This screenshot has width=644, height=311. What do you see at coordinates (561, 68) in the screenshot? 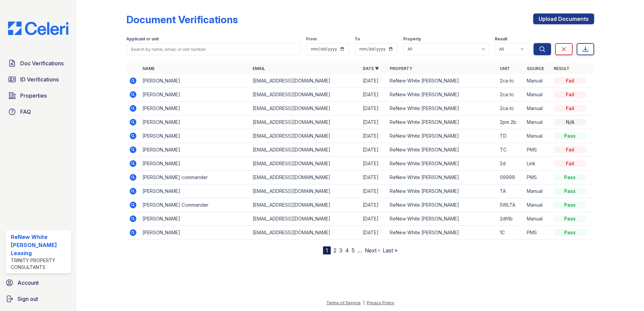
I see `a: Result` at bounding box center [561, 68].